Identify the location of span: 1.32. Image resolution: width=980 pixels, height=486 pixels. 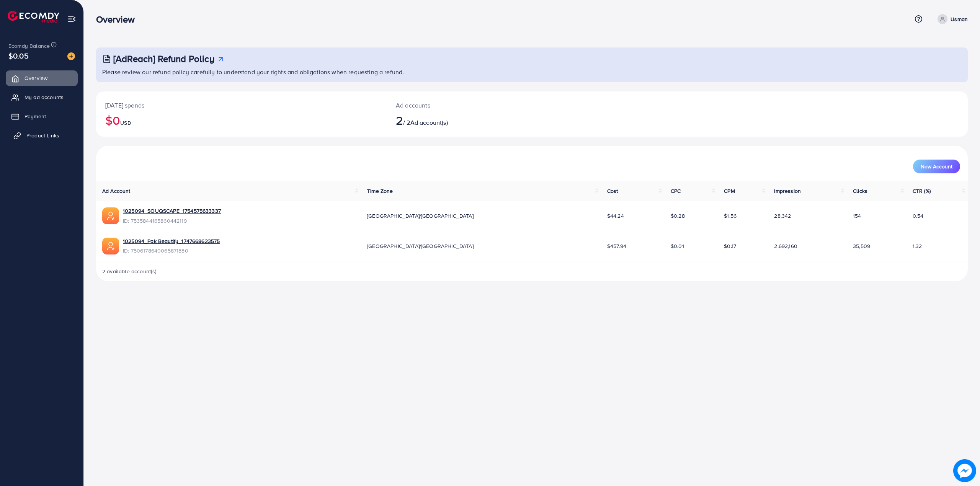
(917, 246).